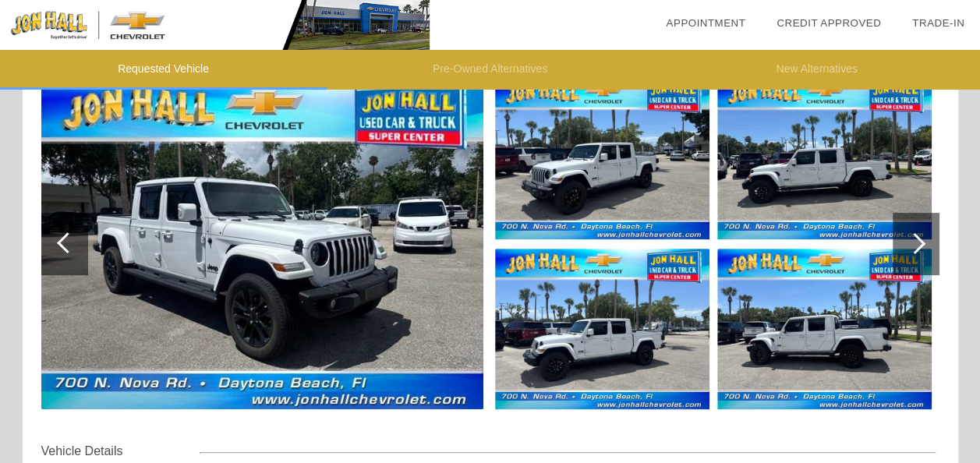  What do you see at coordinates (262, 244) in the screenshot?
I see `img: 1.jpg` at bounding box center [262, 244].